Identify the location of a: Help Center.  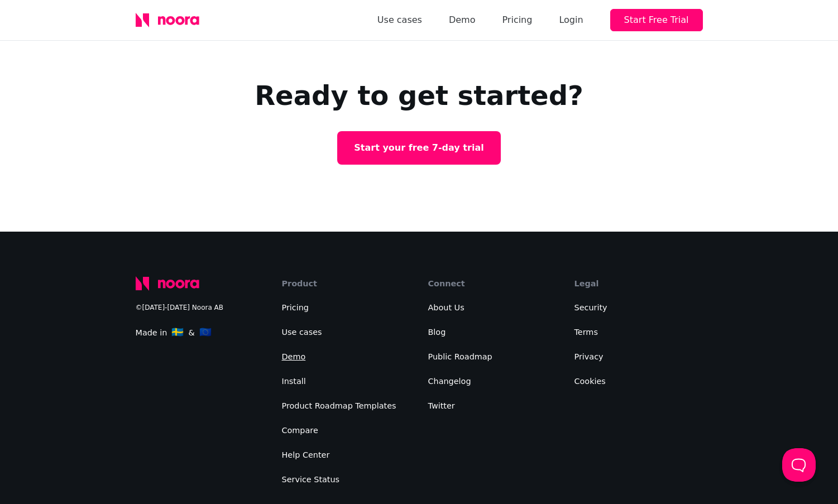
(306, 455).